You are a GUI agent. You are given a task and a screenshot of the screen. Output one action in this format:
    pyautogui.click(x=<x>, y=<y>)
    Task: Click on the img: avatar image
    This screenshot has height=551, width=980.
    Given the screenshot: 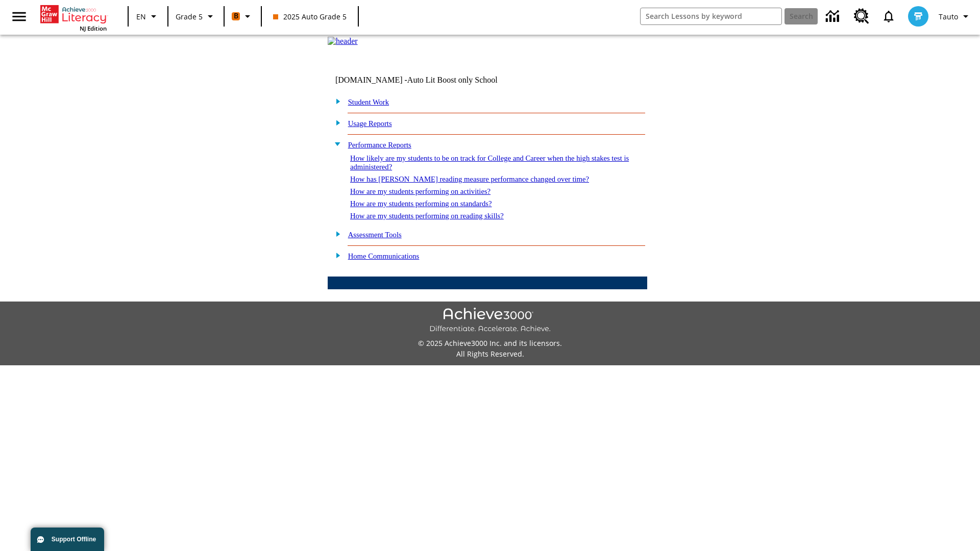 What is the action you would take?
    pyautogui.click(x=919, y=16)
    